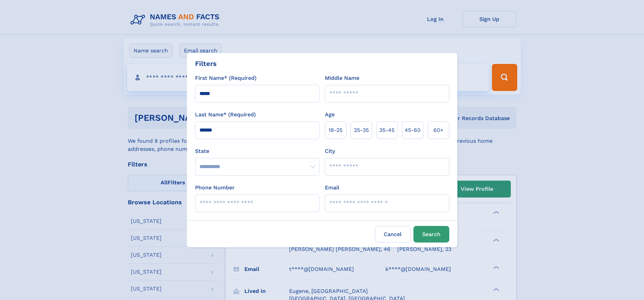 The width and height of the screenshot is (644, 300). What do you see at coordinates (330, 151) in the screenshot?
I see `label: City` at bounding box center [330, 151].